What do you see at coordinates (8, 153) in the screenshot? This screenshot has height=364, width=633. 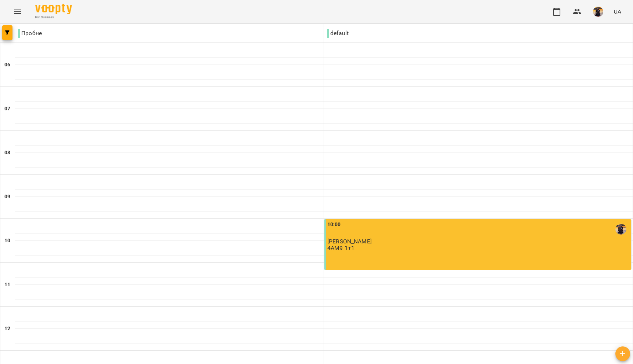 I see `h6: 08` at bounding box center [8, 153].